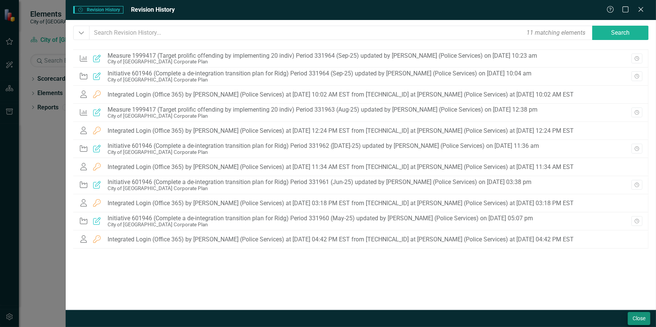  What do you see at coordinates (341, 33) in the screenshot?
I see `input: Search Revision History...` at bounding box center [341, 33].